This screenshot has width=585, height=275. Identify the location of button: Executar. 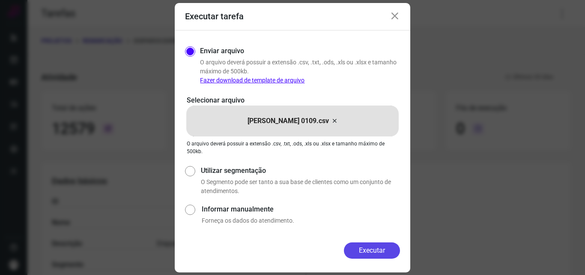
(372, 250).